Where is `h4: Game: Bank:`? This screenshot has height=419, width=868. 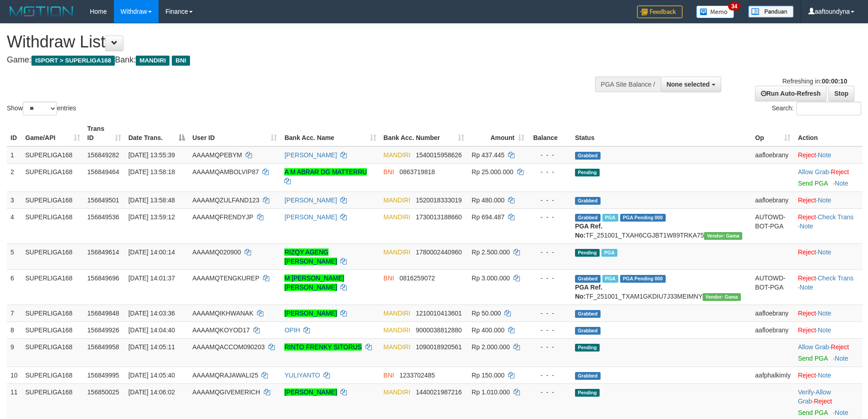 h4: Game: Bank: is located at coordinates (288, 60).